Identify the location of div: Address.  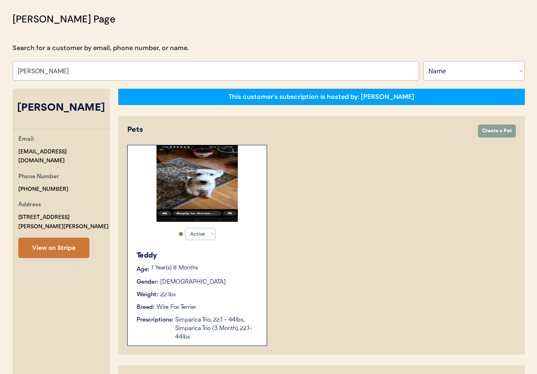
(30, 205).